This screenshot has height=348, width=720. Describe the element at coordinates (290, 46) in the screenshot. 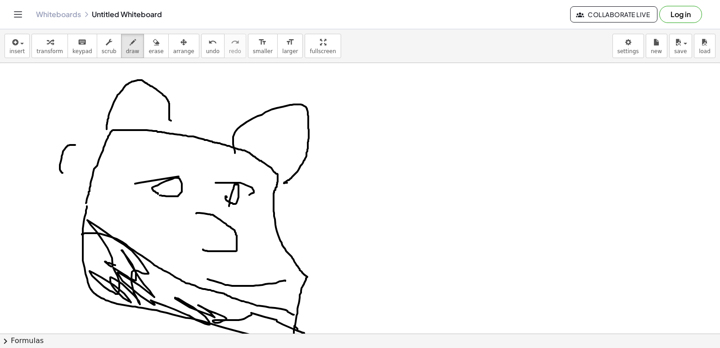

I see `button: format_sizelarger` at that location.